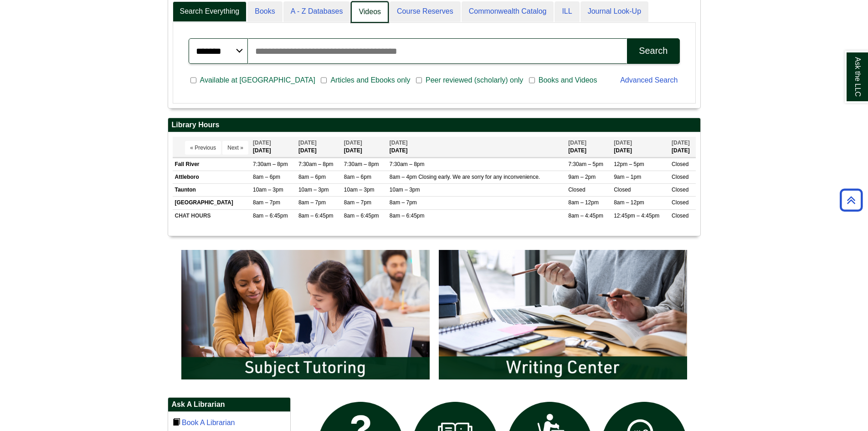  I want to click on span: 9am – 1pm, so click(627, 177).